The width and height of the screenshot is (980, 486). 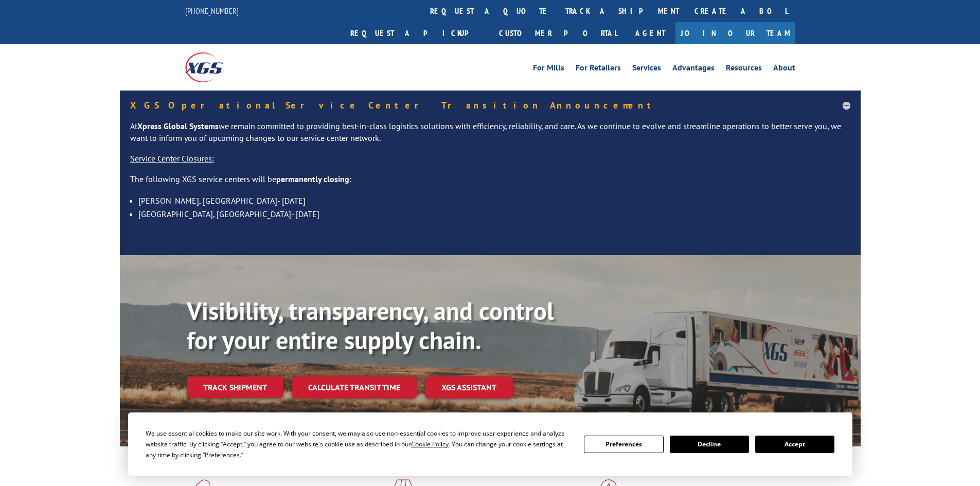 I want to click on button: Decline, so click(x=709, y=444).